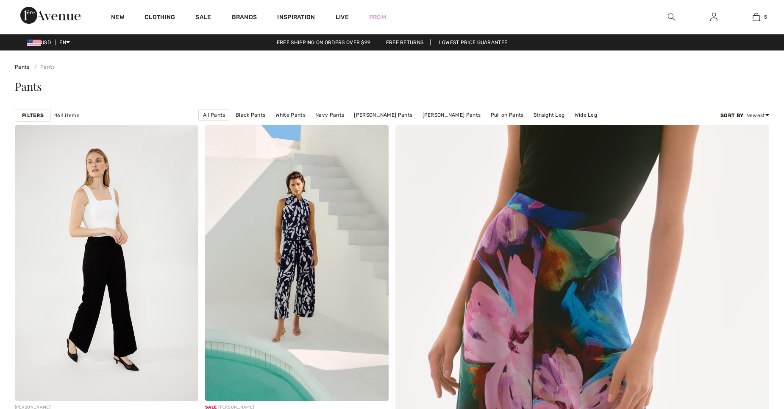  Describe the element at coordinates (586, 115) in the screenshot. I see `a: Wide Leg` at that location.